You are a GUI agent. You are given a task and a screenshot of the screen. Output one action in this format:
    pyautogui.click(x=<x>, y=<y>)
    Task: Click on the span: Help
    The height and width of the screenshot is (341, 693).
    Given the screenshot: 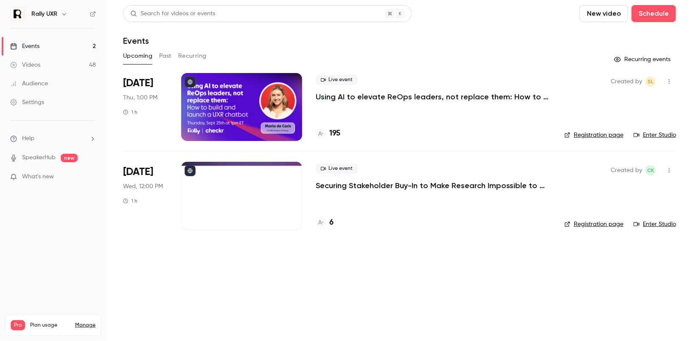 What is the action you would take?
    pyautogui.click(x=28, y=138)
    